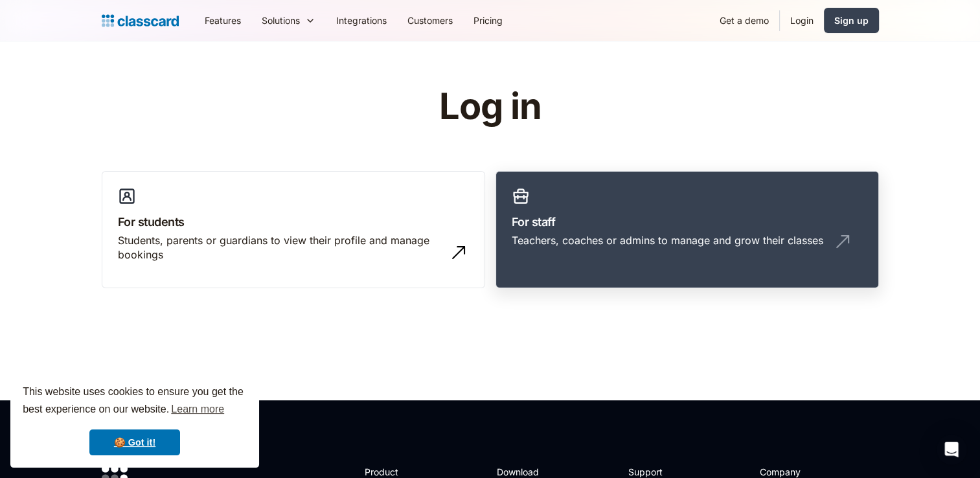 The image size is (980, 478). What do you see at coordinates (198, 409) in the screenshot?
I see `a: learn more about cookies` at bounding box center [198, 409].